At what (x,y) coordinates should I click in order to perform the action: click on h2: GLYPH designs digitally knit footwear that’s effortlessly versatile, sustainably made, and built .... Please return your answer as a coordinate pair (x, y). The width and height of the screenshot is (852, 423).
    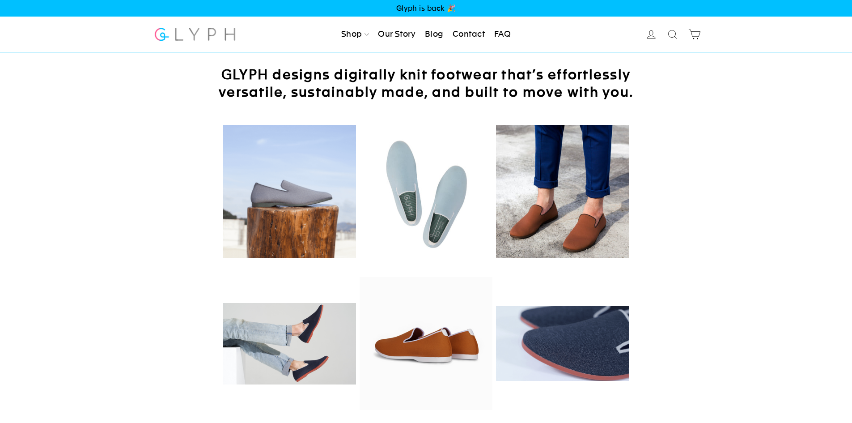
    Looking at the image, I should click on (426, 83).